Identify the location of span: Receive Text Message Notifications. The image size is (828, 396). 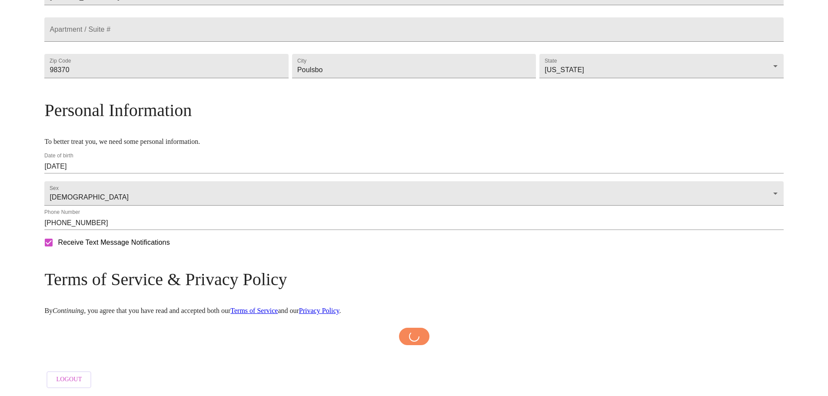
(113, 243).